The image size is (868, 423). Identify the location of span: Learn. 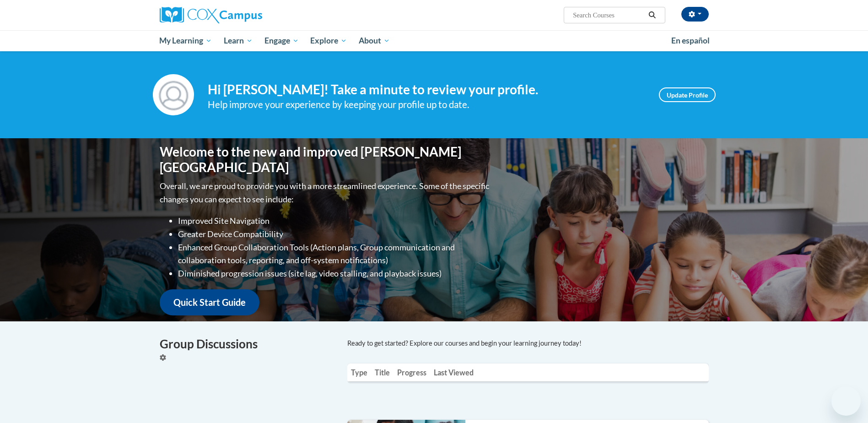
(238, 40).